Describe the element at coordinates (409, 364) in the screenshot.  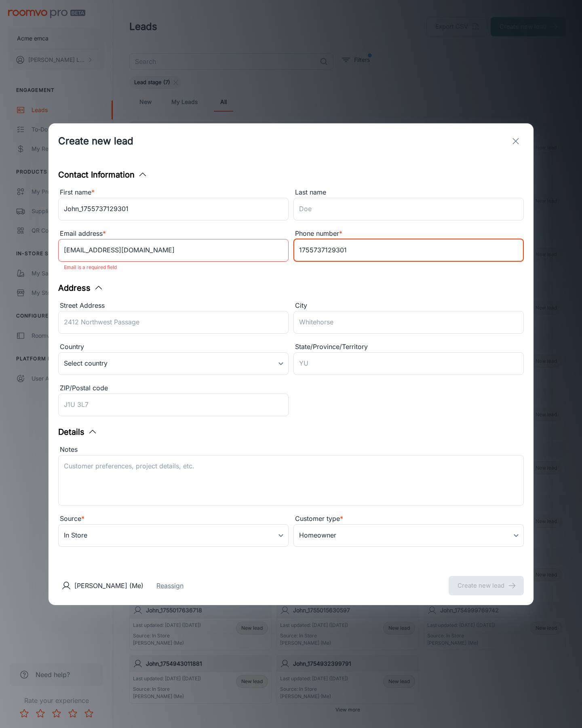
I see `input: YU` at that location.